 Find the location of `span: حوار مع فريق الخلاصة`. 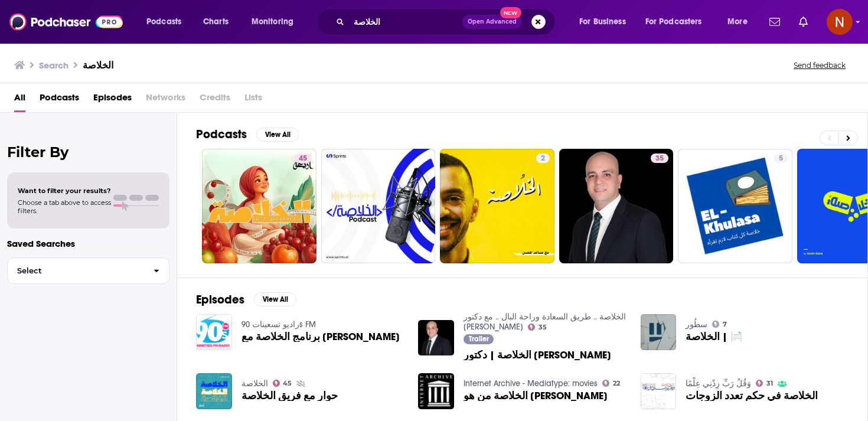

span: حوار مع فريق الخلاصة is located at coordinates (289, 395).